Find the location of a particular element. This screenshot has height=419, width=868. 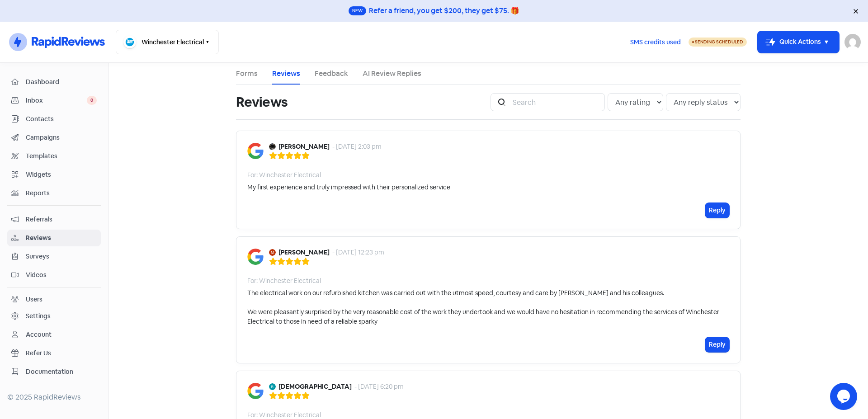

button: Quick Actions is located at coordinates (798, 42).